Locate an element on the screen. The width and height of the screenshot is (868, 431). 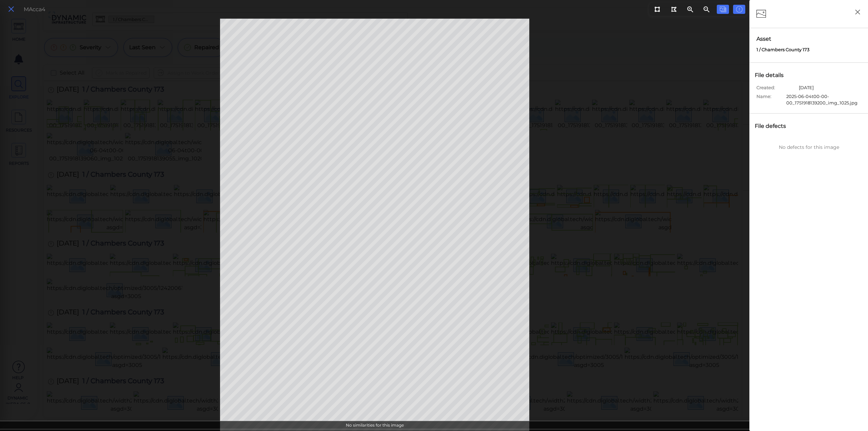
span: Name: is located at coordinates (770, 97).